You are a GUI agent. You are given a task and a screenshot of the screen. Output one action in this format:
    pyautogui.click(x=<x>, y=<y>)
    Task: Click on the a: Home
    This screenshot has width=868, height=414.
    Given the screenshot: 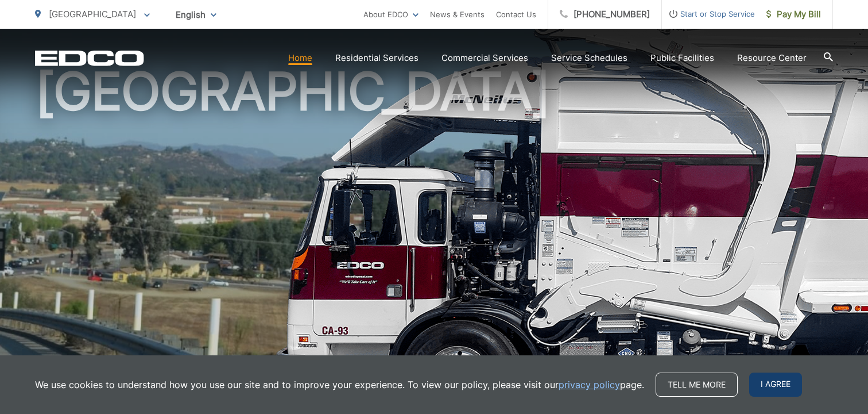 What is the action you would take?
    pyautogui.click(x=301, y=58)
    